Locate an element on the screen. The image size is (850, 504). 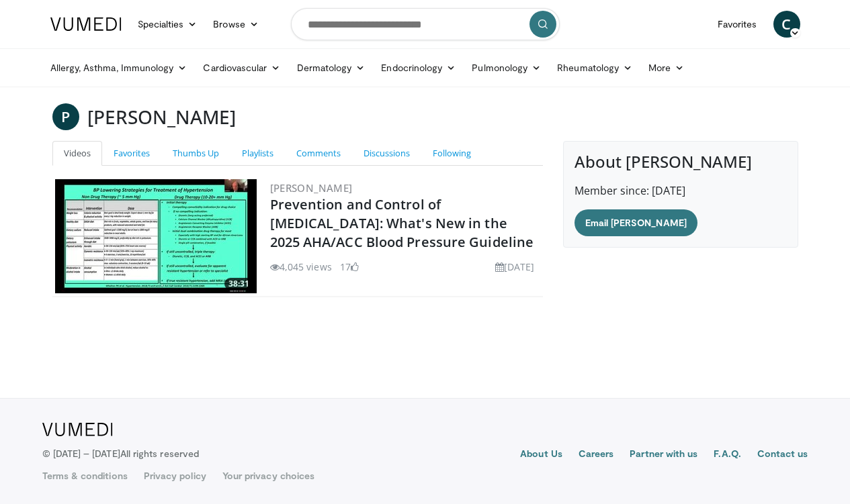
a: Endocrinology is located at coordinates (418, 68).